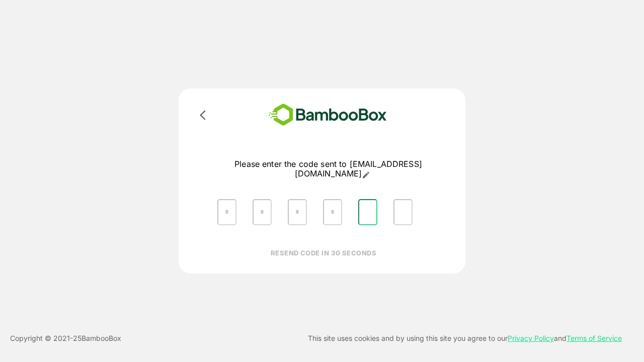 Image resolution: width=644 pixels, height=362 pixels. What do you see at coordinates (227, 212) in the screenshot?
I see `input: Please enter OTP character 1` at bounding box center [227, 212].